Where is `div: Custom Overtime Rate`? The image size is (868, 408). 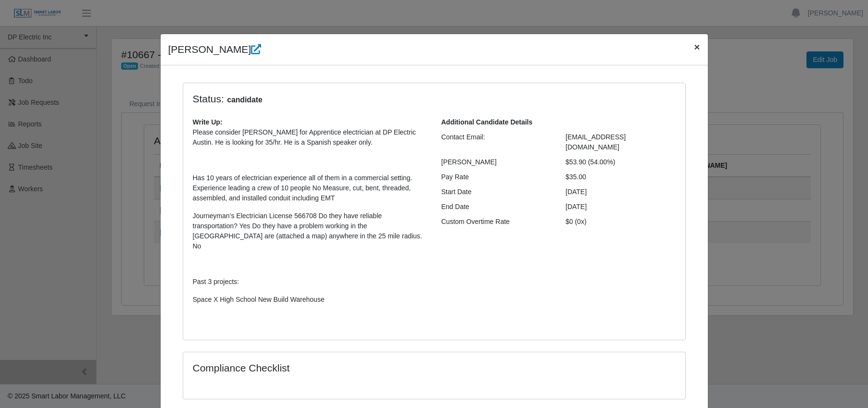 div: Custom Overtime Rate is located at coordinates (496, 221).